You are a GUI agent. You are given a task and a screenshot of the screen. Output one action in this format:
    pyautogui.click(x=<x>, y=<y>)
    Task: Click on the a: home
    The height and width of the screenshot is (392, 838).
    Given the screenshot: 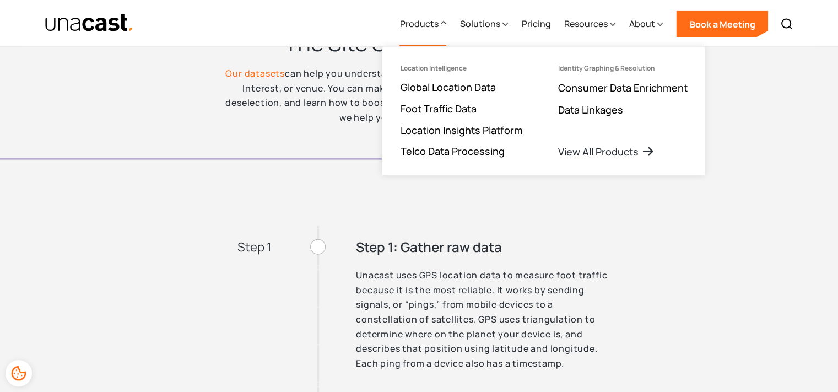 What is the action you would take?
    pyautogui.click(x=89, y=23)
    